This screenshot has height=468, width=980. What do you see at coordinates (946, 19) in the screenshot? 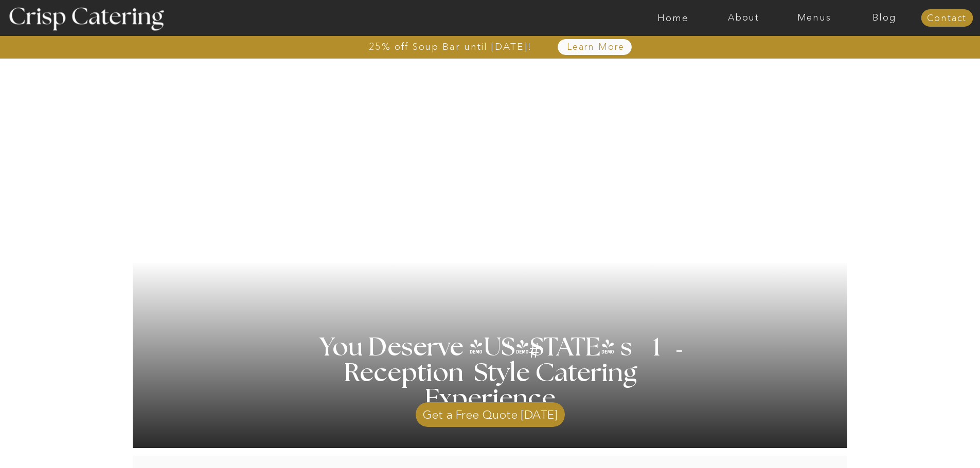
I see `a: Contact` at bounding box center [946, 19].